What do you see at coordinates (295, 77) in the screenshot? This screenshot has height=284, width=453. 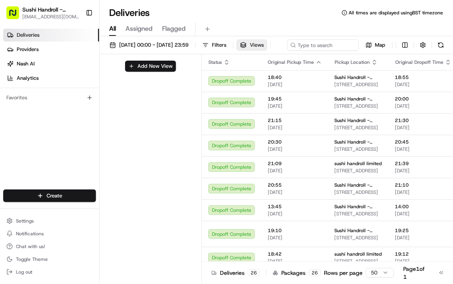 I see `span: 18:40` at bounding box center [295, 77].